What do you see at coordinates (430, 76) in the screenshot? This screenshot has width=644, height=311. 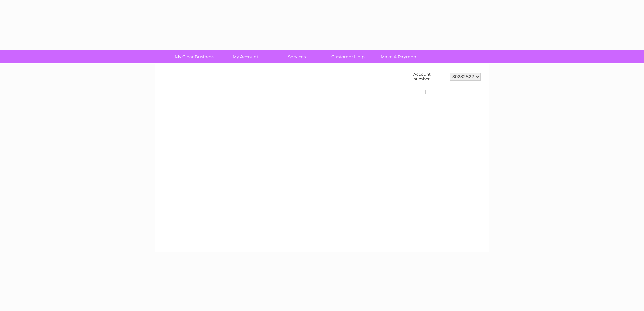 I see `td: Account number` at bounding box center [430, 76].